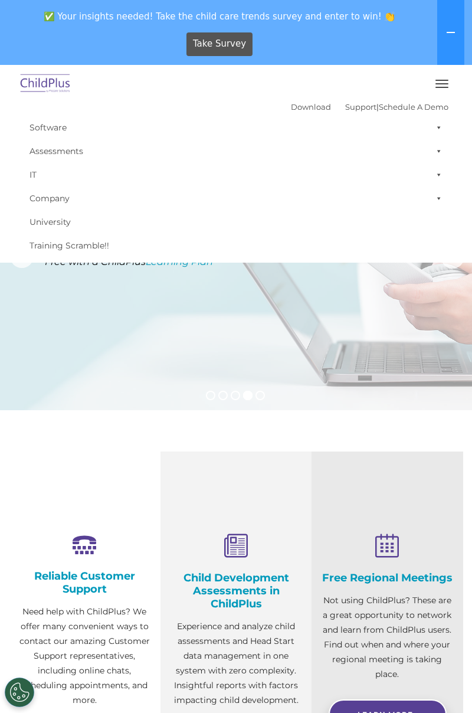 The image size is (472, 713). Describe the element at coordinates (236, 663) in the screenshot. I see `p: Experience and analyze child assessments and Head Start data management in one system with zero c...` at that location.